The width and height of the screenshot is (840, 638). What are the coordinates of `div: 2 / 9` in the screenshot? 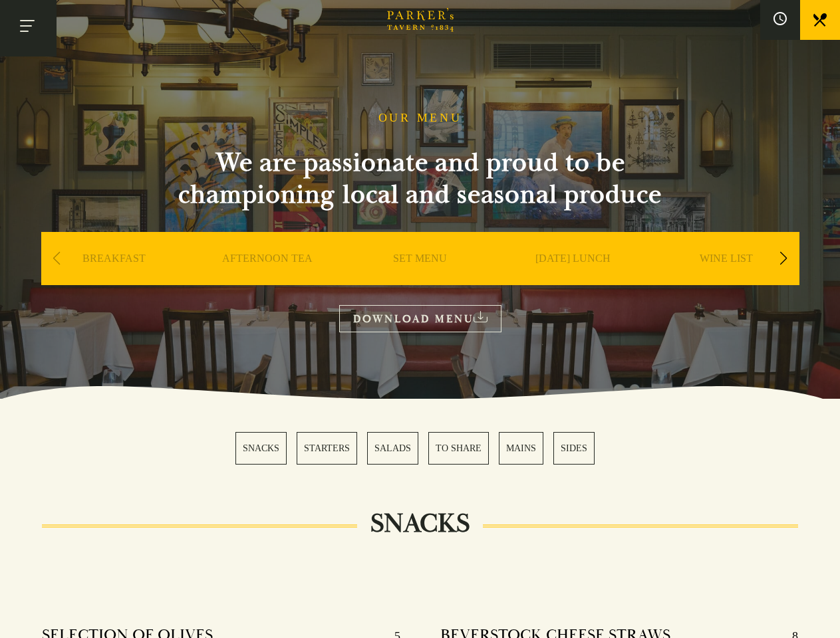 It's located at (267, 278).